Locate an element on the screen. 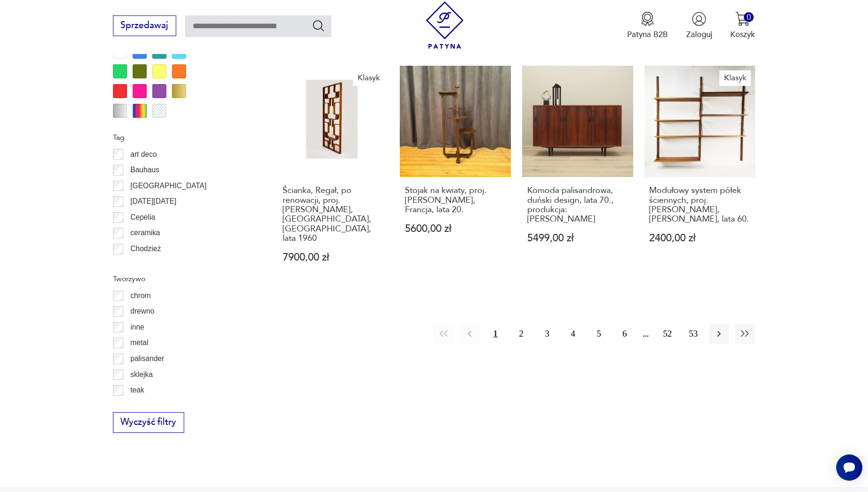  p: Ćmielów is located at coordinates (144, 265).